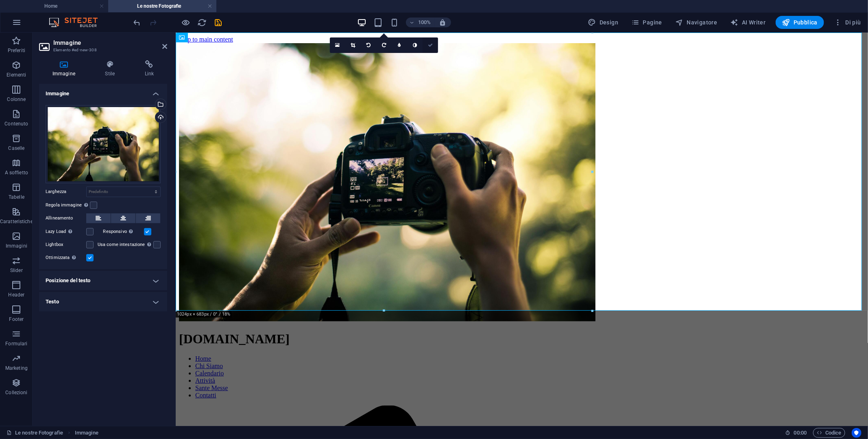 The width and height of the screenshot is (868, 439). Describe the element at coordinates (30, 7) in the screenshot. I see `a: Skip to main content` at that location.